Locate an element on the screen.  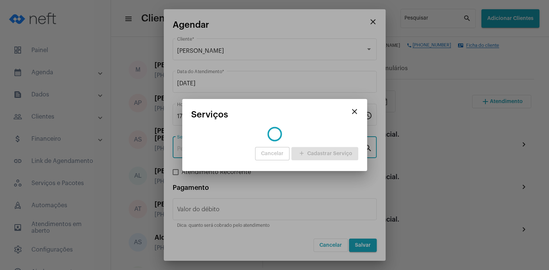
button: Cadastrar Serviço is located at coordinates (325, 154).